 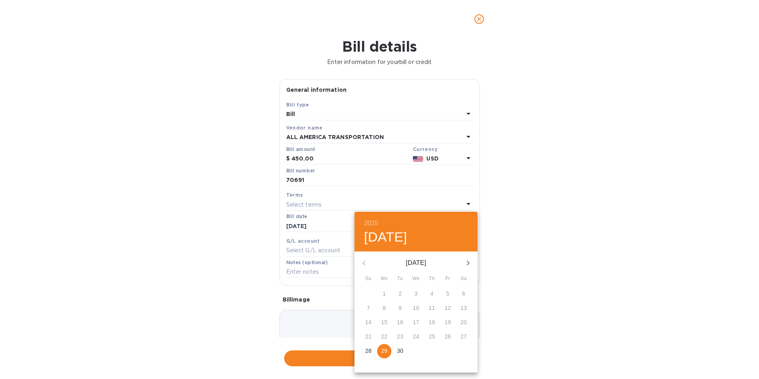 What do you see at coordinates (464, 279) in the screenshot?
I see `span: Sa` at bounding box center [464, 279].